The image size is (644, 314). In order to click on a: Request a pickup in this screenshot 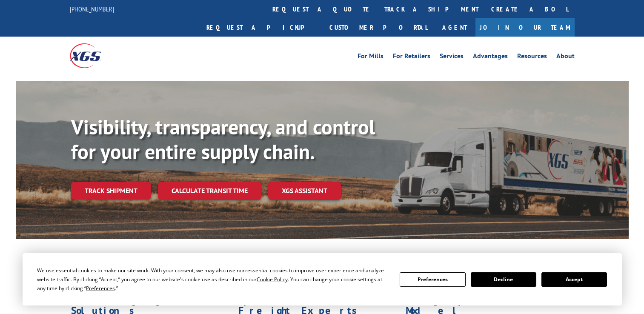, I will do `click(261, 27)`.